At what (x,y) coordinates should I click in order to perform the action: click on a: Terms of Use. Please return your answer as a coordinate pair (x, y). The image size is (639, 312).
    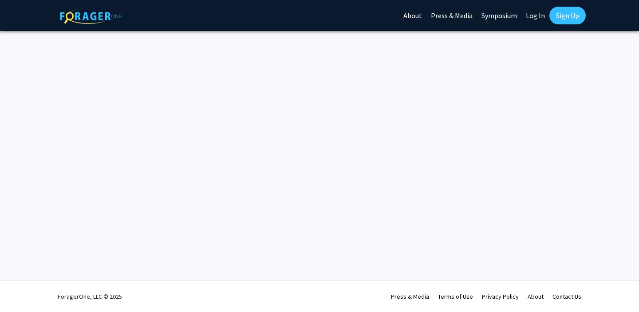
    Looking at the image, I should click on (455, 297).